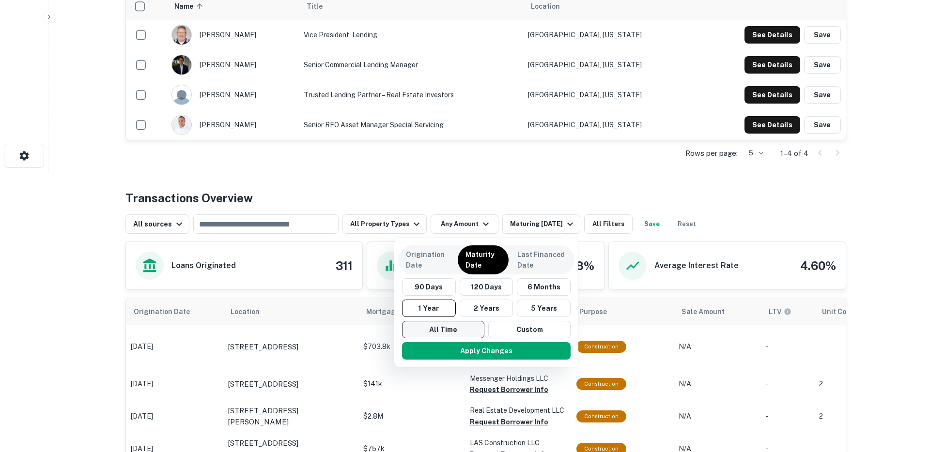 The height and width of the screenshot is (452, 930). Describe the element at coordinates (542, 260) in the screenshot. I see `p: Last Financed Date` at that location.